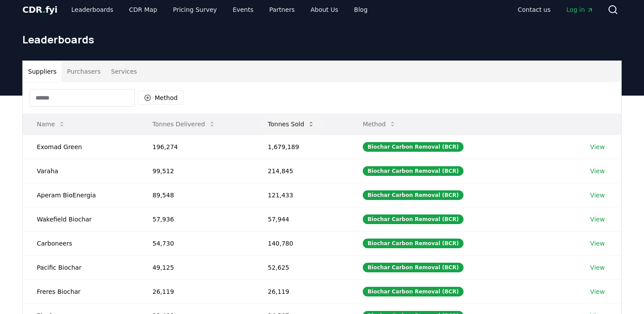  I want to click on td: Varaha, so click(81, 171).